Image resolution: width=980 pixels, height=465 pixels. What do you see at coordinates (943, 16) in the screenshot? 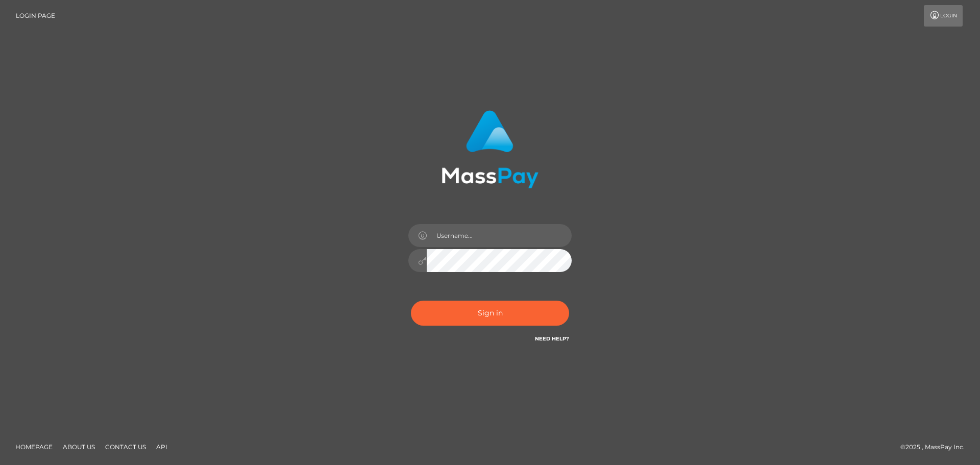
I see `a: Login` at bounding box center [943, 16].